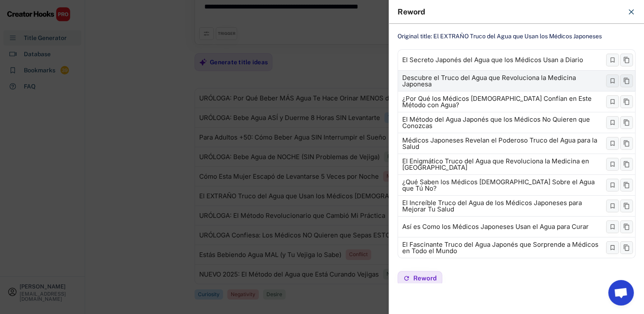 Image resolution: width=644 pixels, height=314 pixels. What do you see at coordinates (496, 227) in the screenshot?
I see `div: Así es Como los Médicos Japoneses Usan el Agua para Curar` at bounding box center [496, 227].